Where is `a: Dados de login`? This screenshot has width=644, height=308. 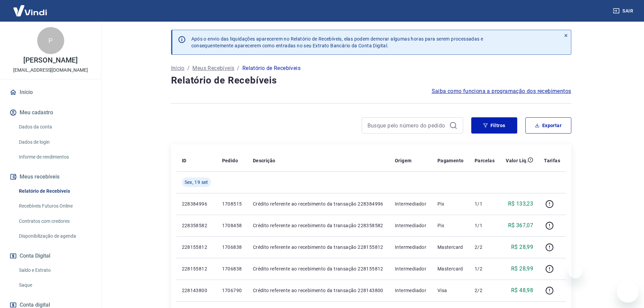 a: Dados de login is located at coordinates (54, 142).